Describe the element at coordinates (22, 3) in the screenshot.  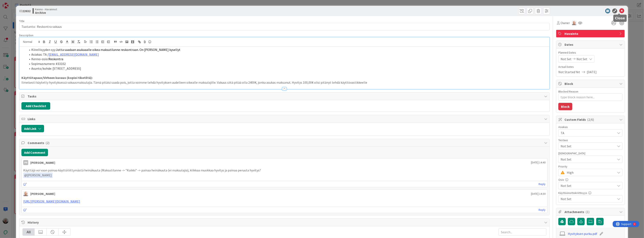
I see `div: 4` at that location.